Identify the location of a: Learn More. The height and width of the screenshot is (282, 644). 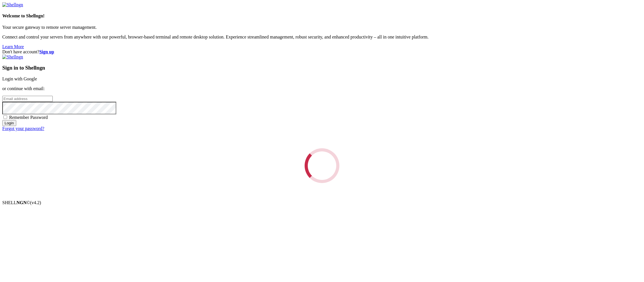
(13, 46).